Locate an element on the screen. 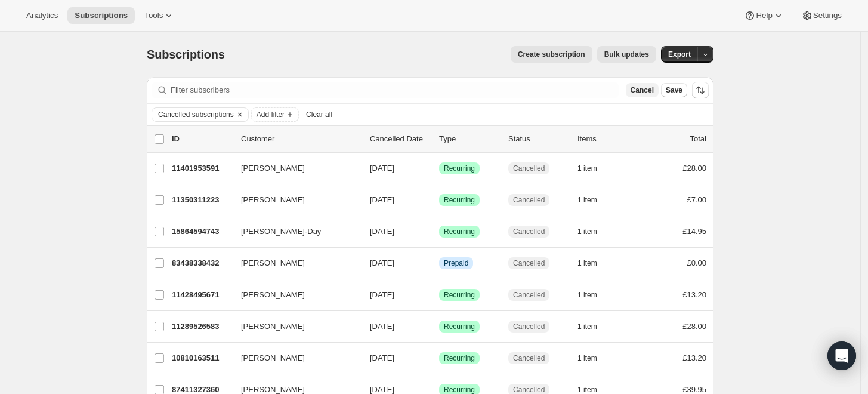 The height and width of the screenshot is (394, 868). span: £39.95 is located at coordinates (694, 389).